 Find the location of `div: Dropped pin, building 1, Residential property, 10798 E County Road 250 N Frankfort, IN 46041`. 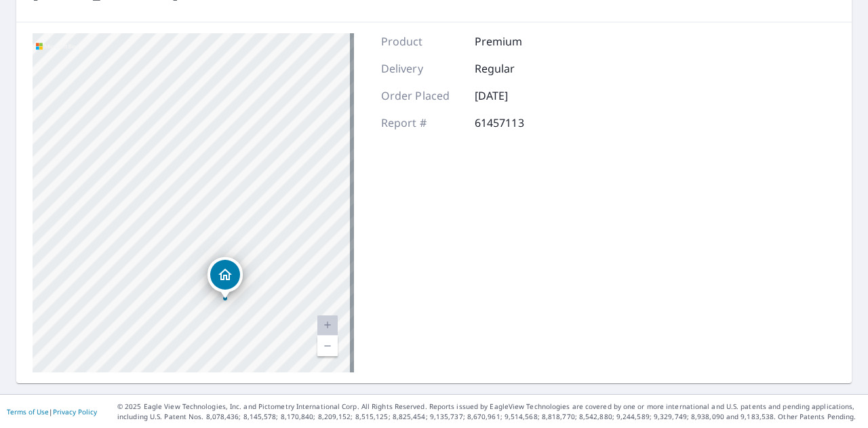

div: Dropped pin, building 1, Residential property, 10798 E County Road 250 N Frankfort, IN 46041 is located at coordinates (225, 279).